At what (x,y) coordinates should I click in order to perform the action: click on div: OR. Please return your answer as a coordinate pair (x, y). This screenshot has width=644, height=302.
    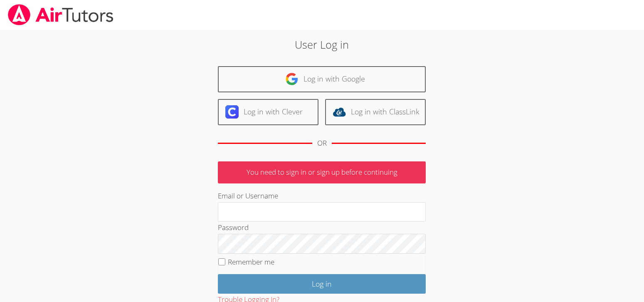
    Looking at the image, I should click on (322, 143).